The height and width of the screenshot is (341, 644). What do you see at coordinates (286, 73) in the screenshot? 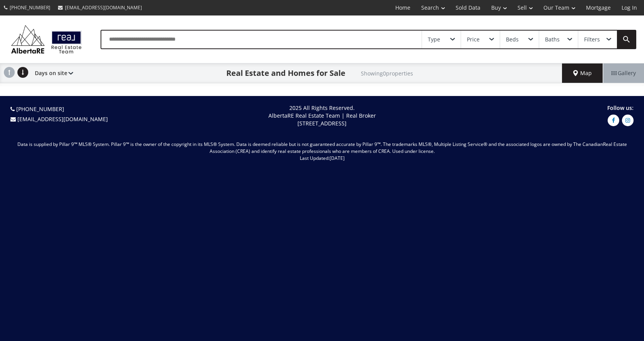
I see `h1: Real Estate and Homes for Sale` at bounding box center [286, 73].